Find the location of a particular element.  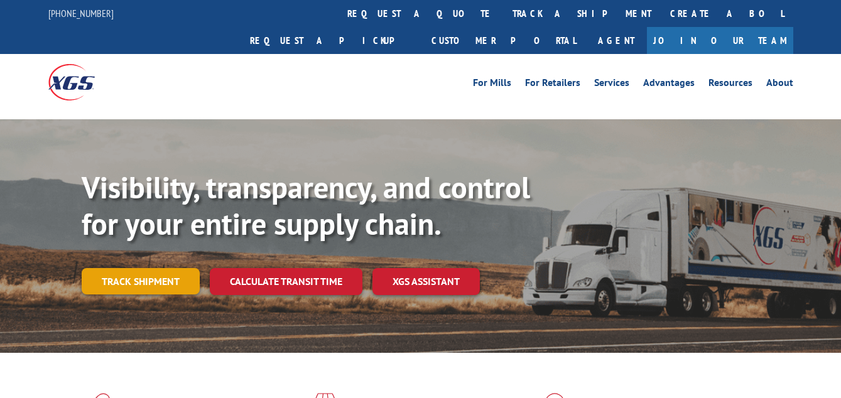

a: Join Our Team is located at coordinates (720, 40).